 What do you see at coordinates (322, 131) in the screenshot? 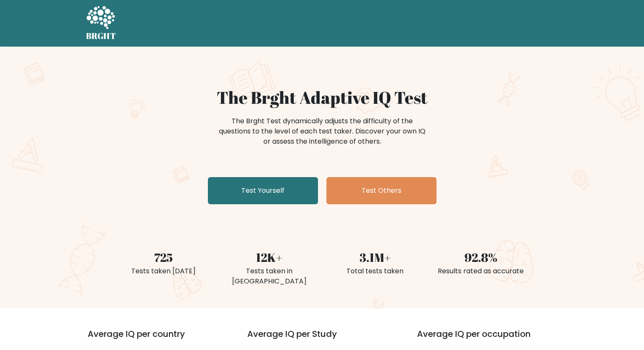
I see `div: The Brght Test dynamically adjusts the difficulty of the questions to the level of each test take...` at bounding box center [322, 131].